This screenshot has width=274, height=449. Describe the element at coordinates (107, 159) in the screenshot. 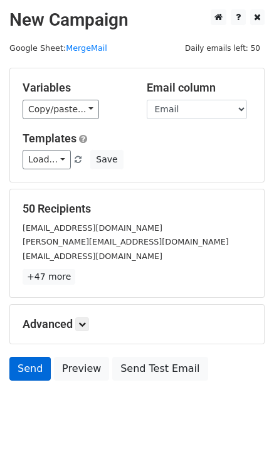

I see `button: Save` at that location.